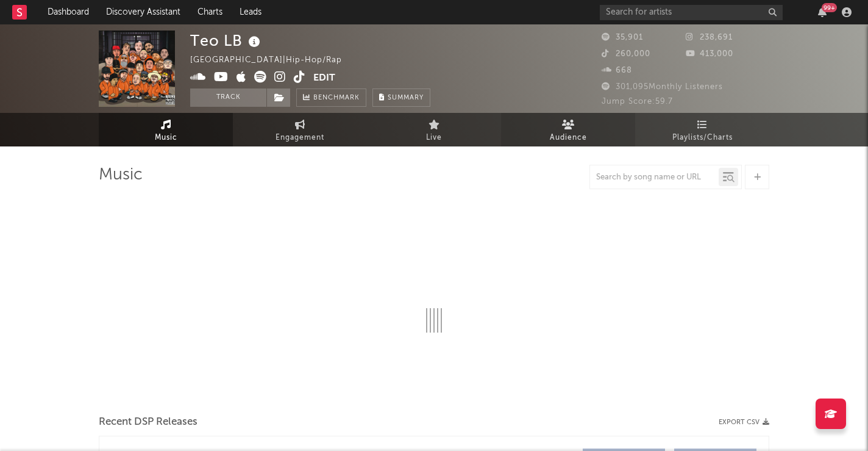 The height and width of the screenshot is (451, 868). Describe the element at coordinates (568, 129) in the screenshot. I see `a: Audience` at that location.